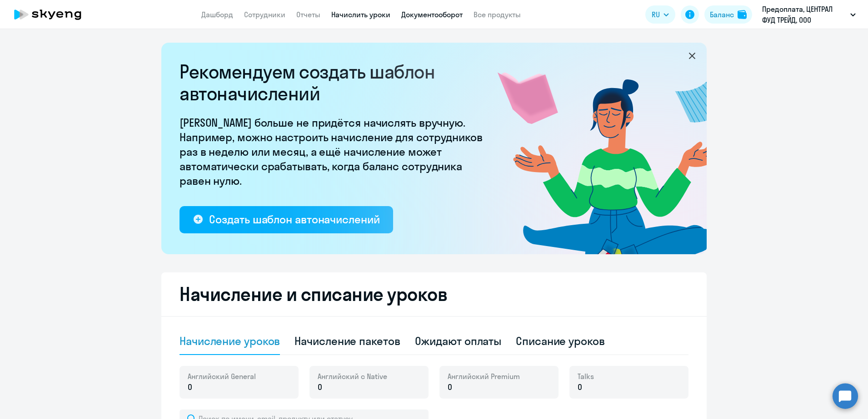 The width and height of the screenshot is (868, 419). What do you see at coordinates (497, 15) in the screenshot?
I see `a: Все продукты` at bounding box center [497, 15].